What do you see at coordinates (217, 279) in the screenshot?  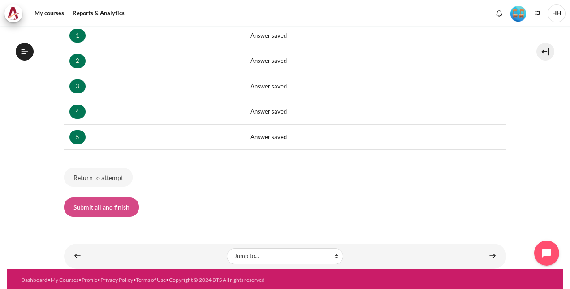 I see `a: Copyright © 2024 BTS All rights reserved` at bounding box center [217, 279].